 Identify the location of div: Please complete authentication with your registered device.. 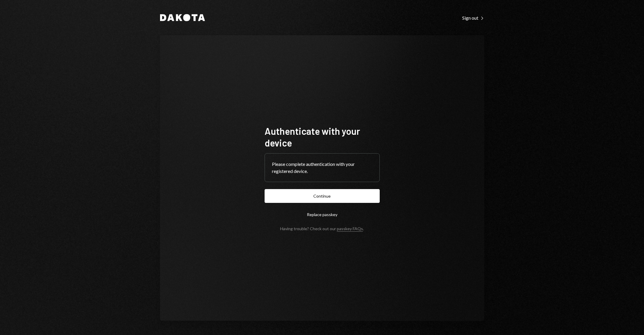
(322, 168).